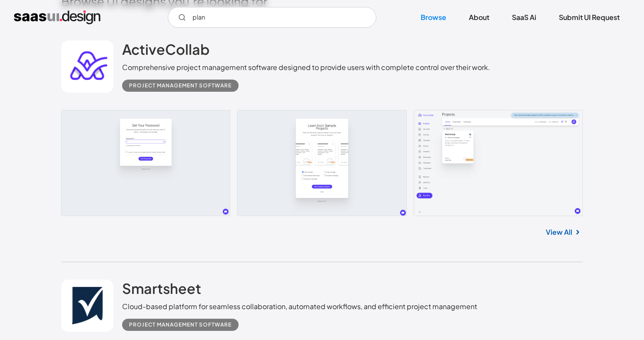 The height and width of the screenshot is (340, 644). I want to click on a: ActiveCollab, so click(166, 51).